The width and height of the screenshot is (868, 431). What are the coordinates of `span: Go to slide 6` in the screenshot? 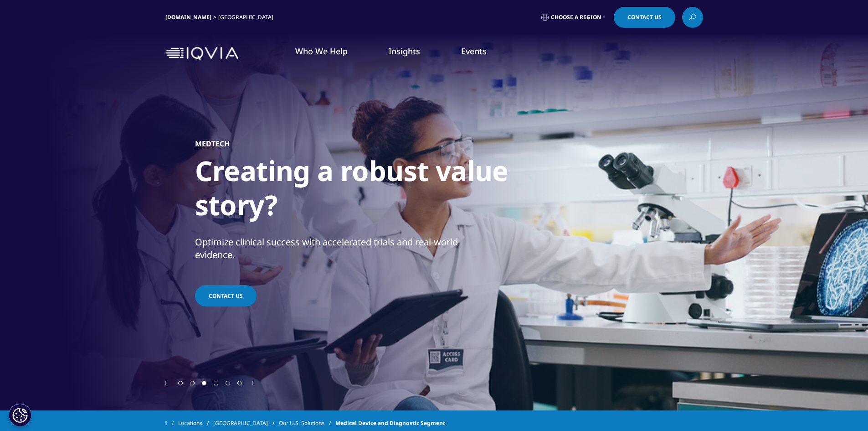 It's located at (239, 383).